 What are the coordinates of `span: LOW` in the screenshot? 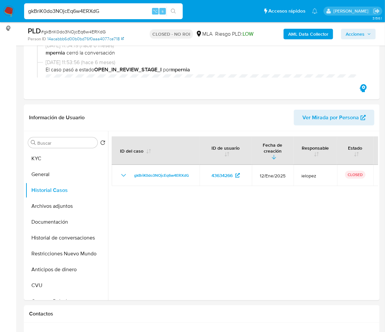 It's located at (248, 34).